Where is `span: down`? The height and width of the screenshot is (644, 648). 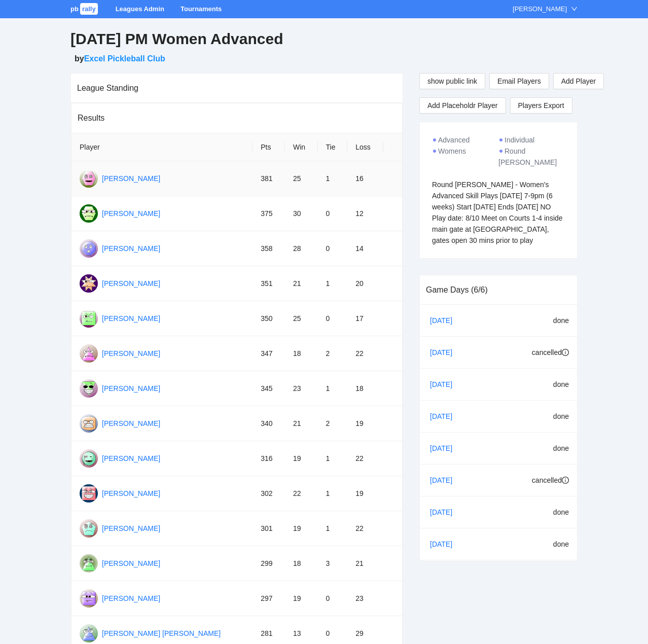 span: down is located at coordinates (574, 9).